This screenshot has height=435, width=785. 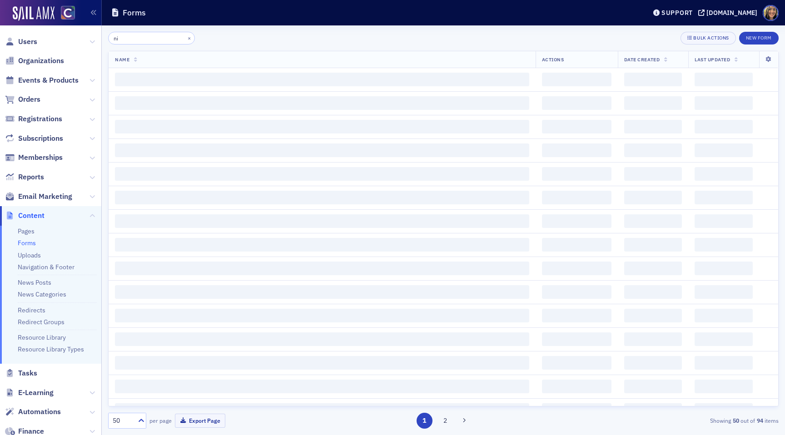 I want to click on input: Search…, so click(x=151, y=38).